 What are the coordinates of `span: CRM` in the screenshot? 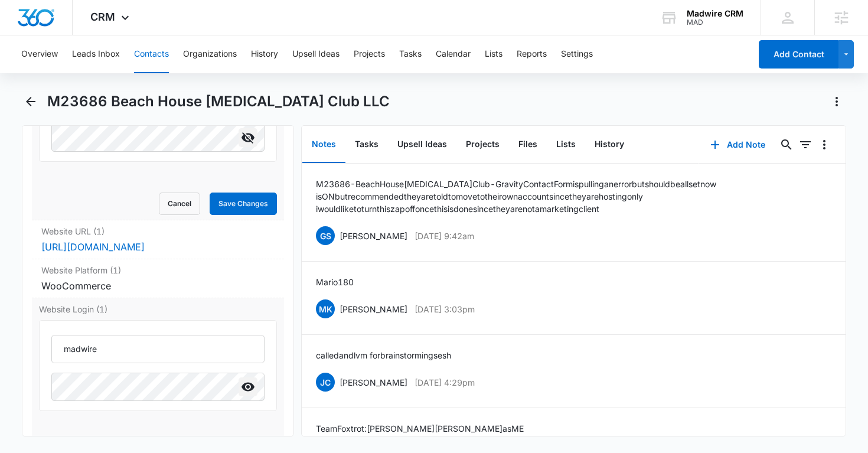 It's located at (103, 16).